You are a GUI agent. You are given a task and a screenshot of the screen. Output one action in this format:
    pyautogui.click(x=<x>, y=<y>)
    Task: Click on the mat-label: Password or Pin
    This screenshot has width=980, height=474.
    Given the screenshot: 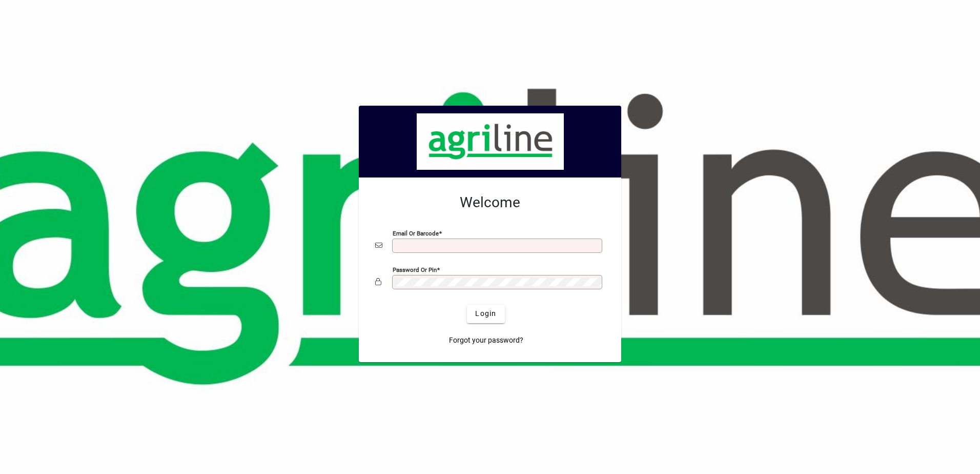 What is the action you would take?
    pyautogui.click(x=415, y=269)
    